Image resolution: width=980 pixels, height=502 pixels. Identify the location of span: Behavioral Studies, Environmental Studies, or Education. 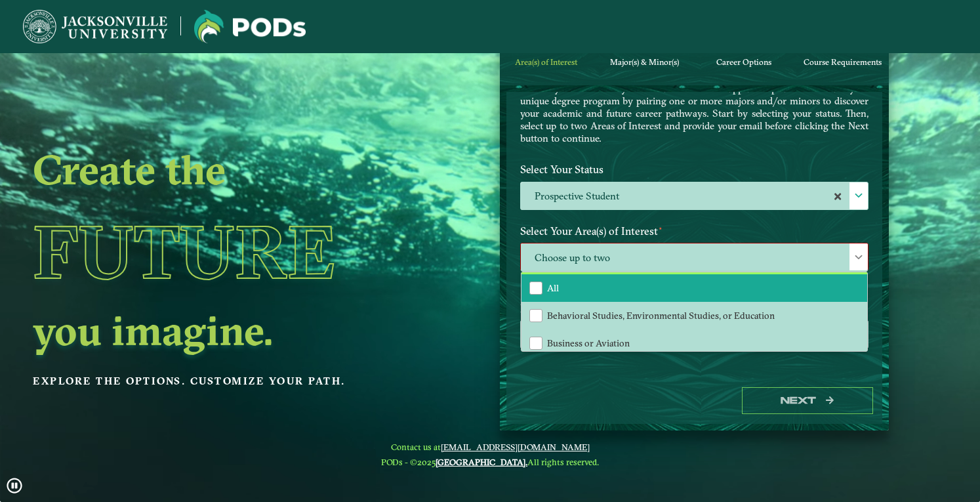
(660, 316).